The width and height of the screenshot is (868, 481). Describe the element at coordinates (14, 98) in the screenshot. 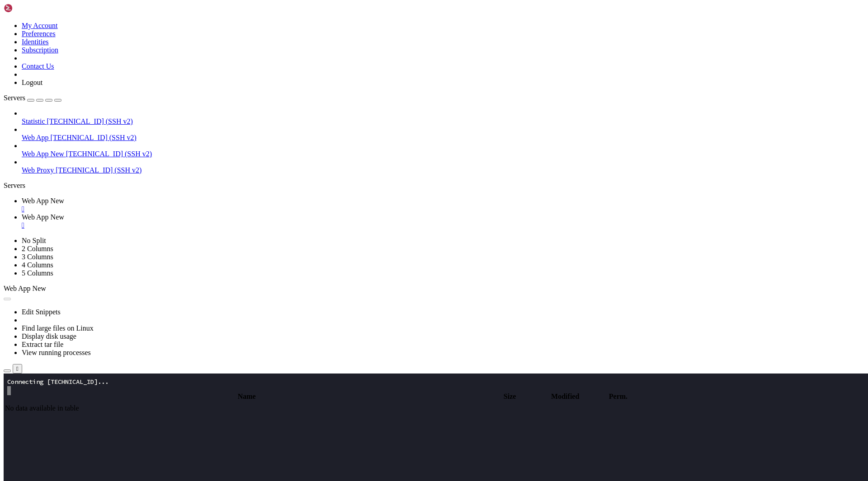

I see `span: Servers` at that location.